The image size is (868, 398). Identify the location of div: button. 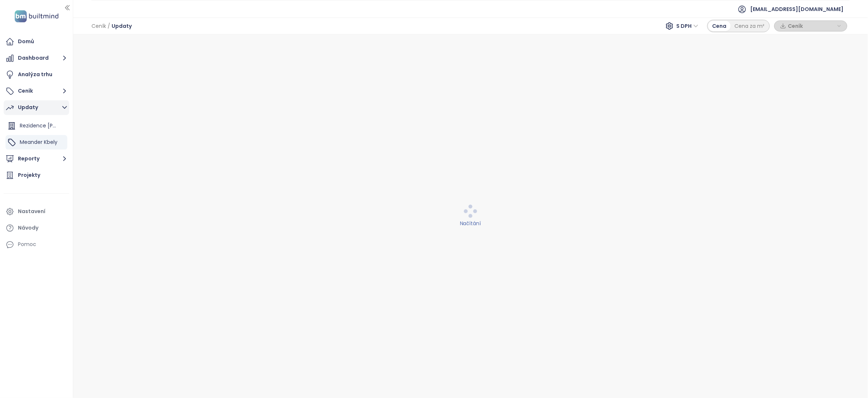
(811, 26).